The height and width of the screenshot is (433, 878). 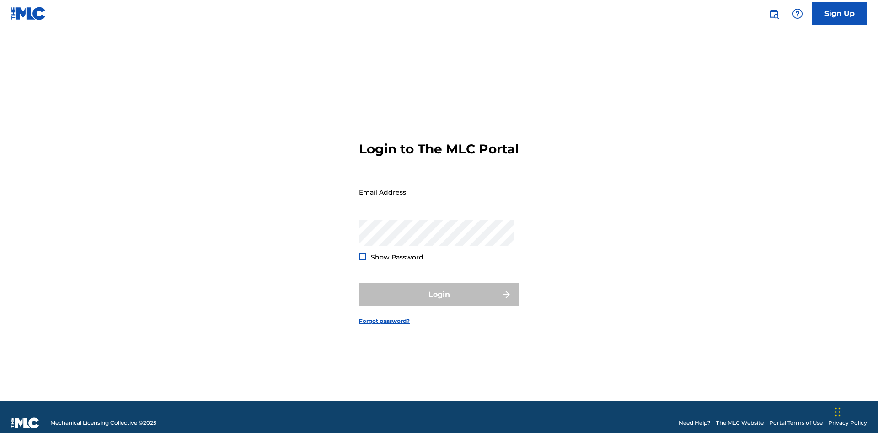 I want to click on span: Mechanical Licensing Collective © 2025, so click(x=103, y=423).